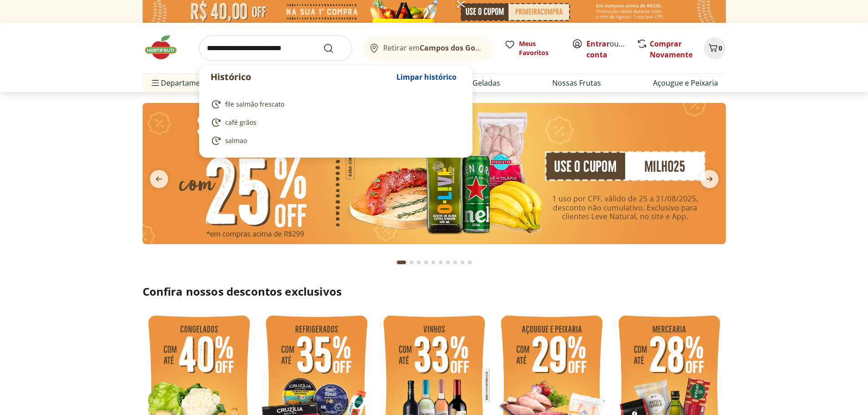 This screenshot has width=868, height=415. What do you see at coordinates (433, 48) in the screenshot?
I see `span: Retirar em` at bounding box center [433, 48].